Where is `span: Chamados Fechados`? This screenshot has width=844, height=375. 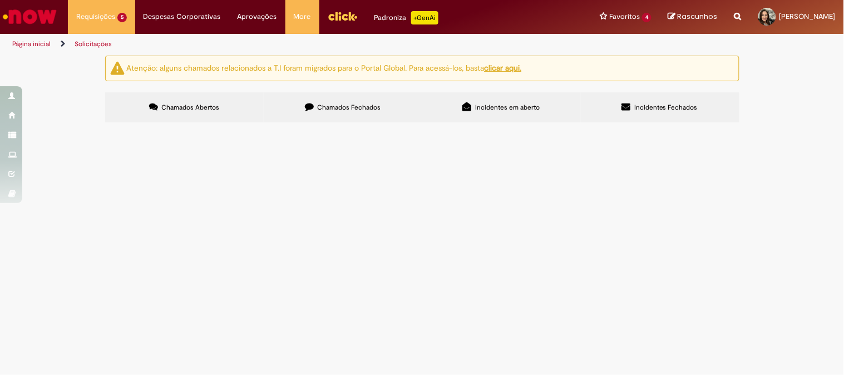
span: Chamados Fechados is located at coordinates (349, 107).